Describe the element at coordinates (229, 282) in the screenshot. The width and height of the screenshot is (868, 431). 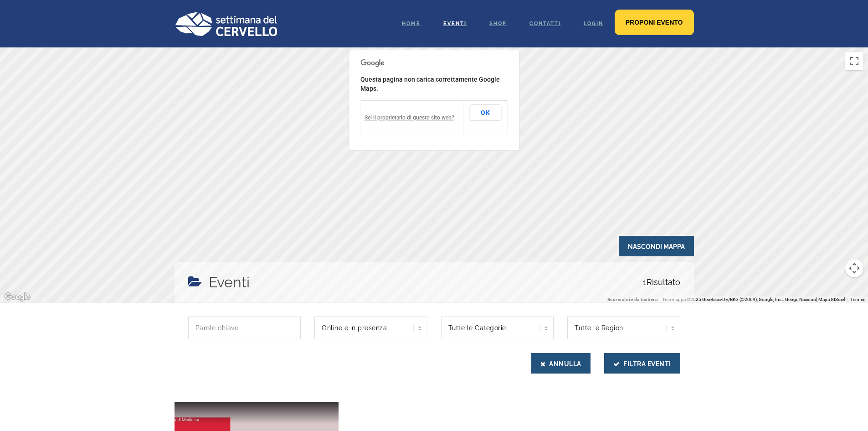
I see `h4: Eventi` at that location.